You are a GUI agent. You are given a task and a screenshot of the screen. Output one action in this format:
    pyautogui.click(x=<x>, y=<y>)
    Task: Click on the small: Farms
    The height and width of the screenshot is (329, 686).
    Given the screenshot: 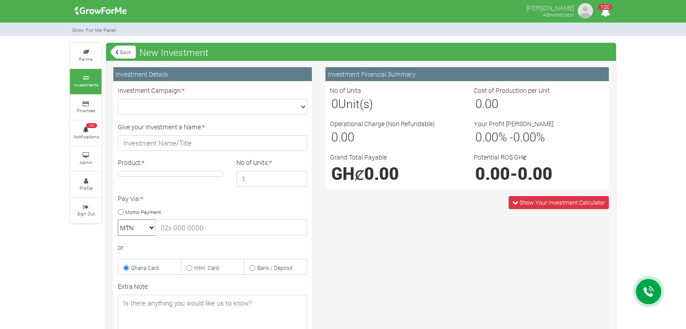 What is the action you would take?
    pyautogui.click(x=86, y=59)
    